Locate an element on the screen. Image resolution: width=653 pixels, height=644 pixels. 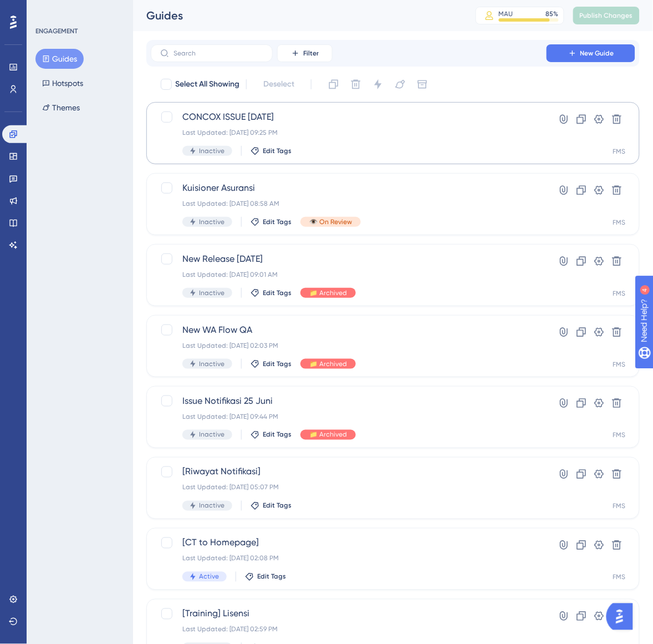
span: Select All Showing is located at coordinates (207, 84).